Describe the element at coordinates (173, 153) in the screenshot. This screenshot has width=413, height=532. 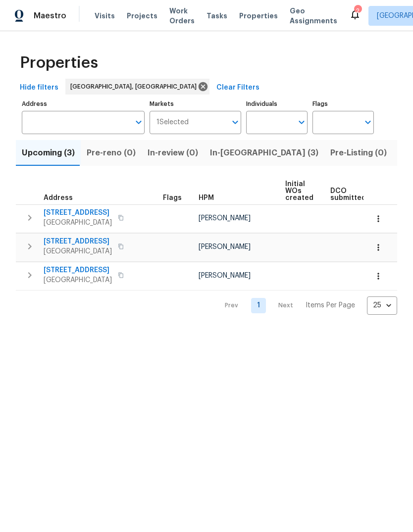
I see `span: In-review (0)` at that location.